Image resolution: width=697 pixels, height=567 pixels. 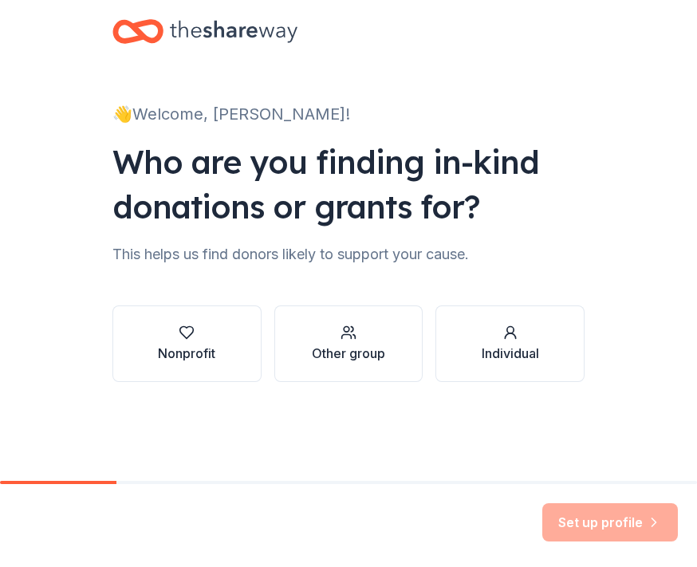 What do you see at coordinates (187, 344) in the screenshot?
I see `button: Nonprofit` at bounding box center [187, 344].